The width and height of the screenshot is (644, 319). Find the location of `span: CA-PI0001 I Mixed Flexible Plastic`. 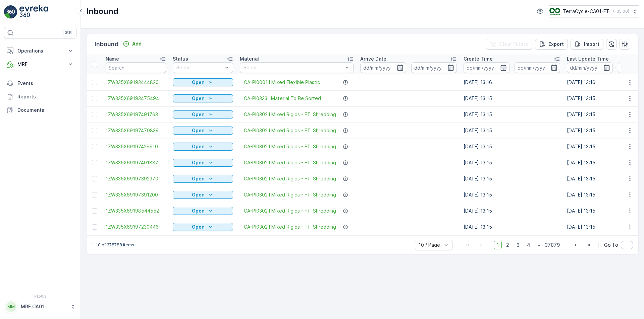

span: CA-PI0001 I Mixed Flexible Plastic is located at coordinates (282, 82).